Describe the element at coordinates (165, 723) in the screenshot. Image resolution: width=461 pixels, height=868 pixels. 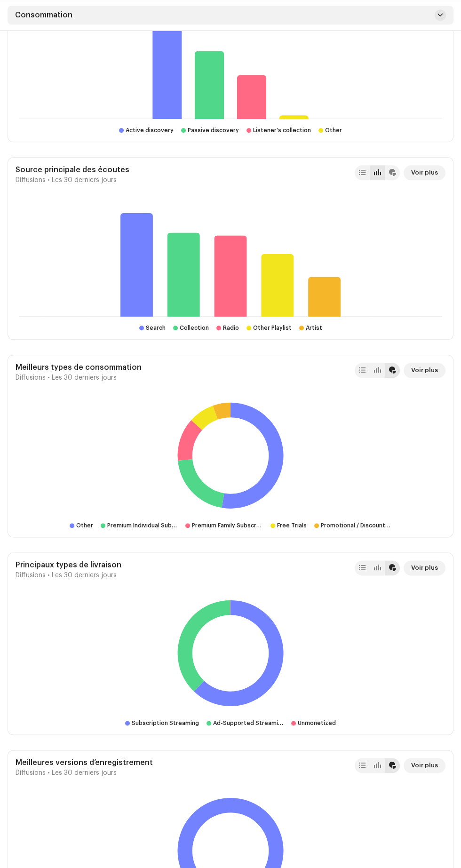
I see `div: Subscription Streaming` at that location.